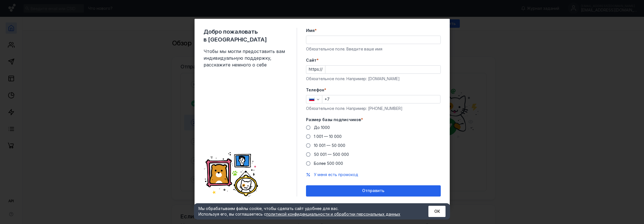  I want to click on span: Размер базы подписчиков, so click(333, 120).